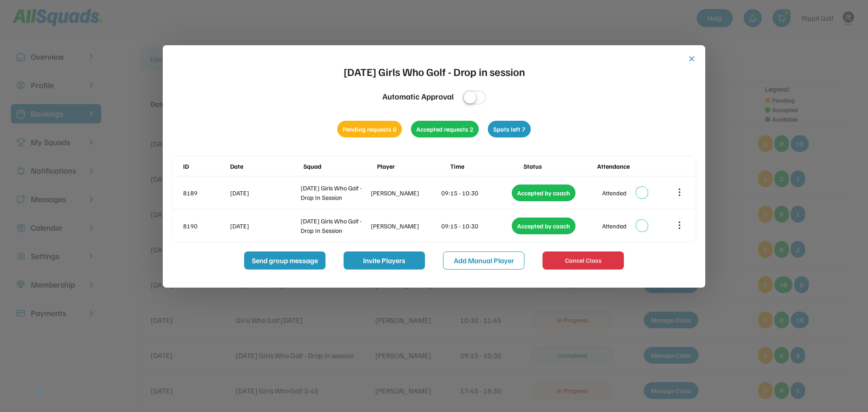 This screenshot has width=868, height=412. Describe the element at coordinates (486, 166) in the screenshot. I see `div: Time` at that location.